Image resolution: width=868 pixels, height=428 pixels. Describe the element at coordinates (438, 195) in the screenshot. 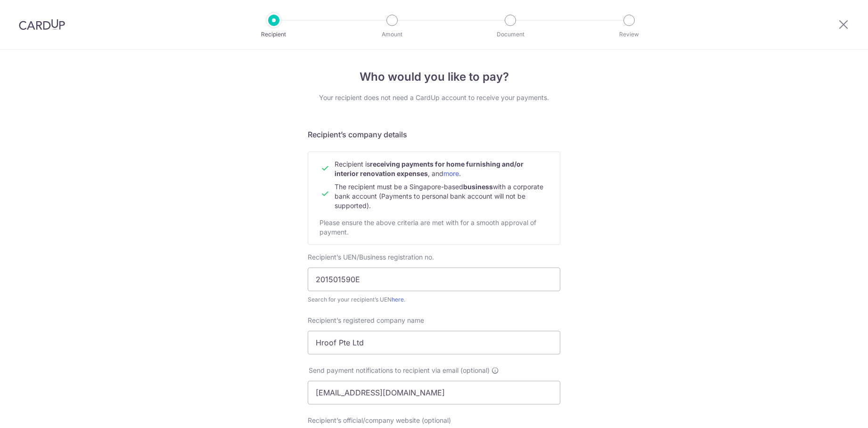

I see `span: The recipient must be a Singapore-based with a corporate bank account (Payments to personal bank ...` at that location.